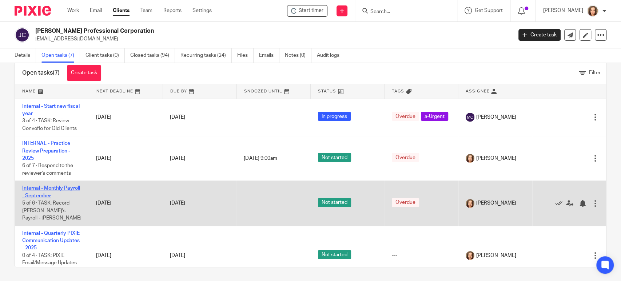  I want to click on a: Team, so click(146, 11).